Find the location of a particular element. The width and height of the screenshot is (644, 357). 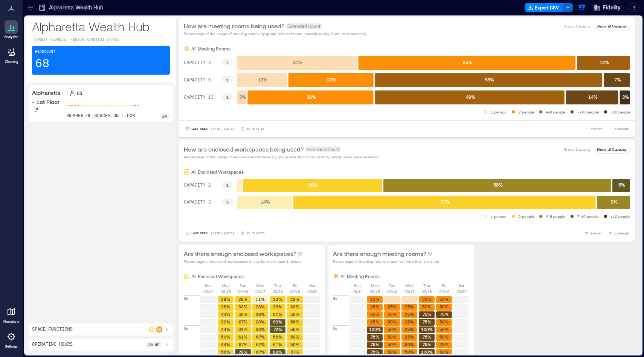

p: 68 is located at coordinates (80, 93).